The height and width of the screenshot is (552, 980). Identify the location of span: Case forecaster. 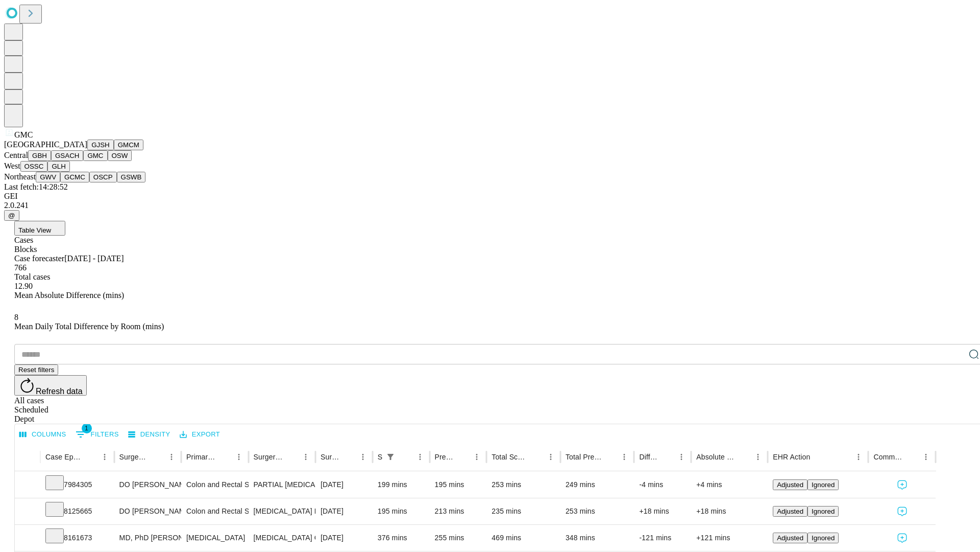
(40, 258).